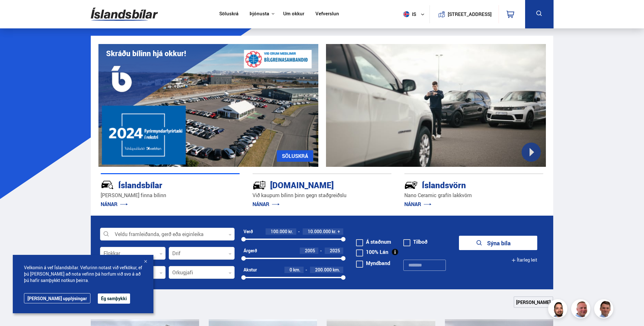 Image resolution: width=644 pixels, height=326 pixels. I want to click on label: 100% Lán, so click(372, 252).